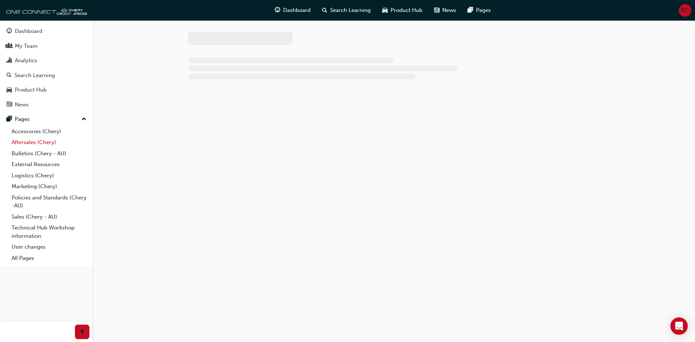  I want to click on a: guage-iconDashboard, so click(293, 10).